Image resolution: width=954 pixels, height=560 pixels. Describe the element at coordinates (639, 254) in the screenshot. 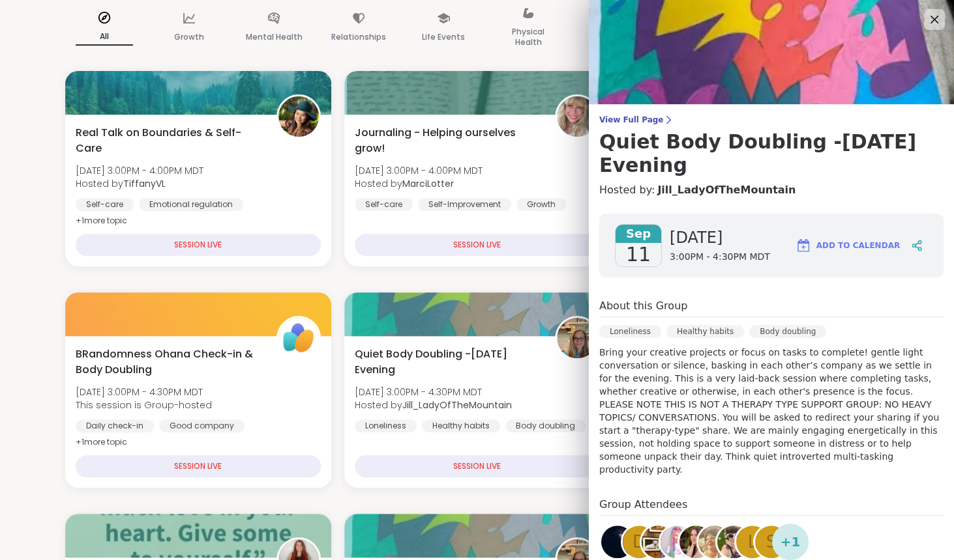

I see `span: 11` at that location.